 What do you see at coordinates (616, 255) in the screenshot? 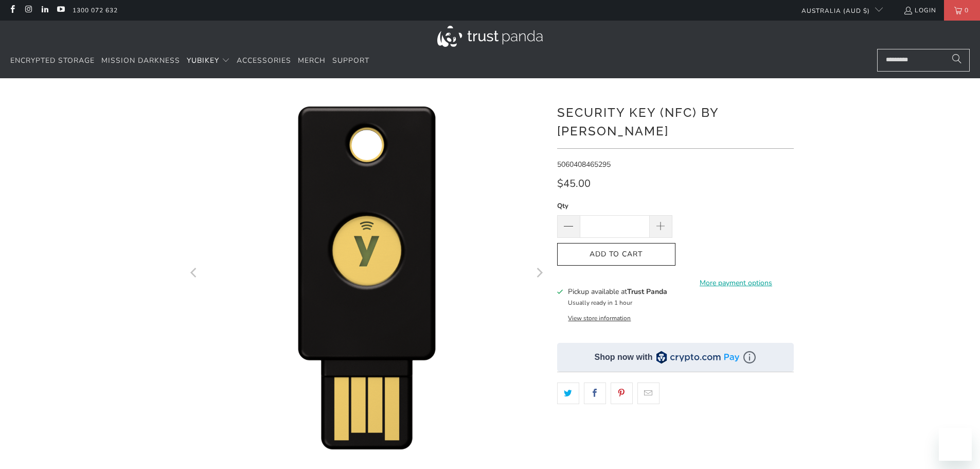
I see `span: Add to Cart` at bounding box center [616, 255].